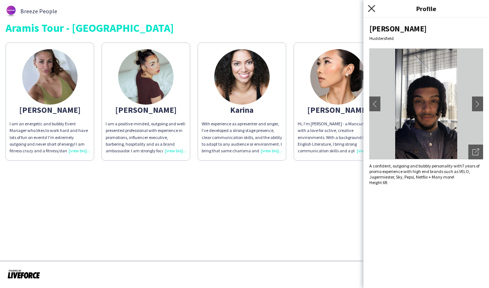 The height and width of the screenshot is (288, 489). What do you see at coordinates (424, 171) in the screenshot?
I see `span: 7 years of promo experience with high end brands such as VELO, Jagermiester, Sky, Pepsi, Netflix ...` at bounding box center [424, 171].